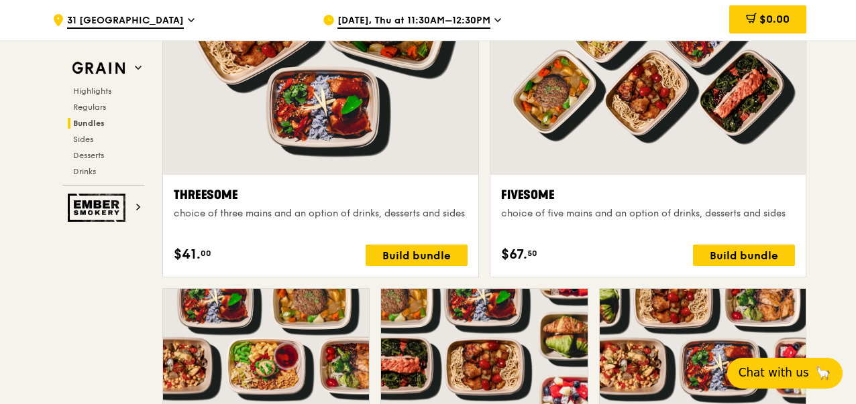 This screenshot has width=856, height=404. What do you see at coordinates (206, 253) in the screenshot?
I see `span: 00` at bounding box center [206, 253].